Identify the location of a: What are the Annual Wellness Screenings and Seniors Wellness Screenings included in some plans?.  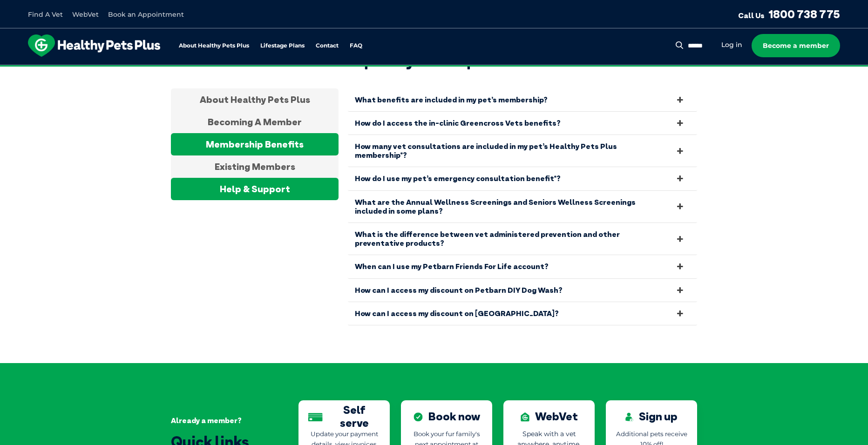
(523, 207).